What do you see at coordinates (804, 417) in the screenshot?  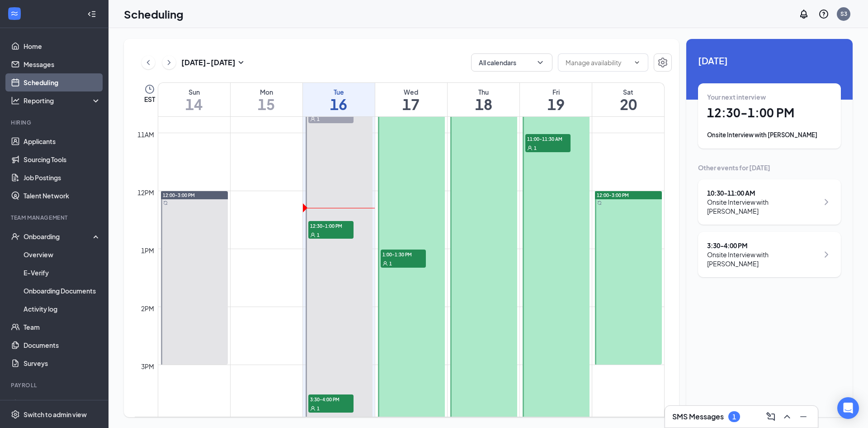 I see `svg: Minimize` at bounding box center [804, 417].